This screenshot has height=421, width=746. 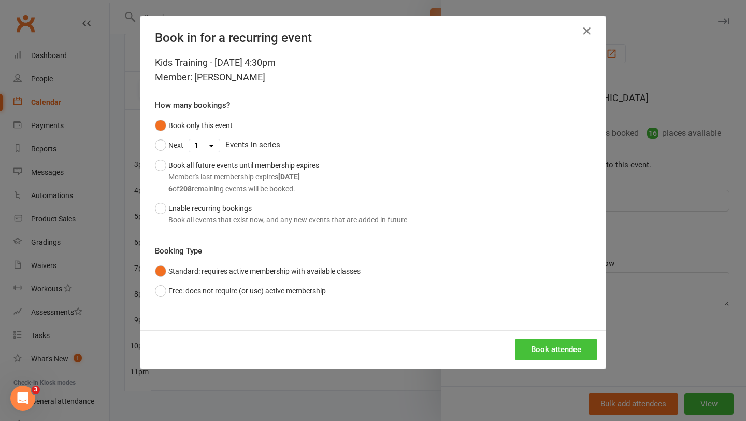 What do you see at coordinates (258, 271) in the screenshot?
I see `button: Standard: requires active membership with available classes` at bounding box center [258, 271].